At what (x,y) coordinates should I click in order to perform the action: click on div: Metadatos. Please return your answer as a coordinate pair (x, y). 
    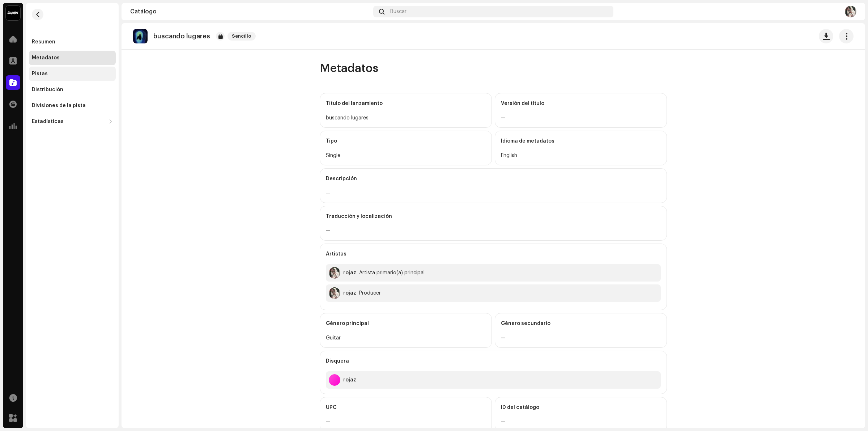
    Looking at the image, I should click on (46, 58).